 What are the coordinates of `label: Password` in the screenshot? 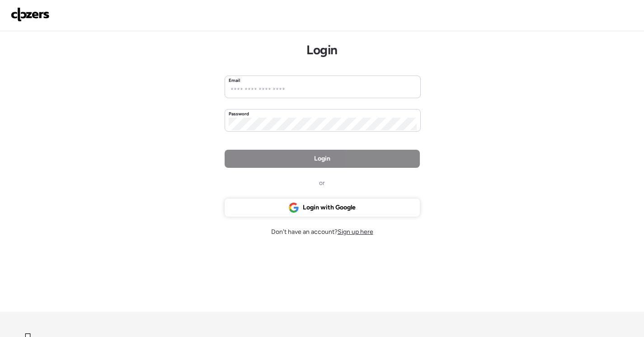 It's located at (239, 114).